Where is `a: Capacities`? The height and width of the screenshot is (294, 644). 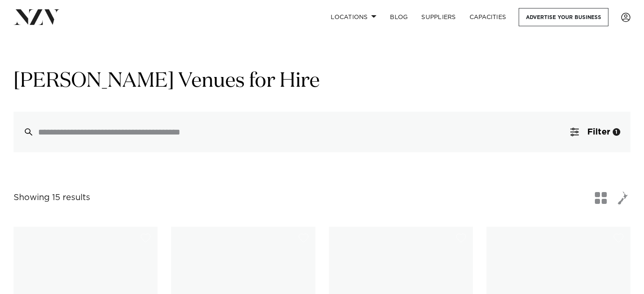
a: Capacities is located at coordinates (488, 17).